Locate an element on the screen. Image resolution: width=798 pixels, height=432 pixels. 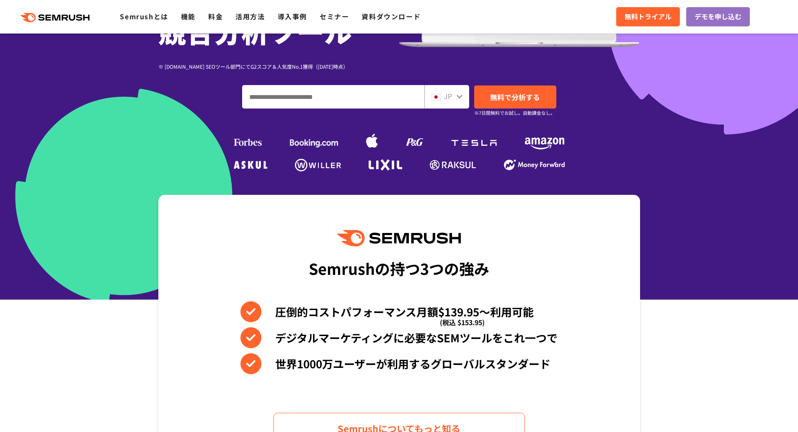
a: 無料で分析する is located at coordinates (515, 97).